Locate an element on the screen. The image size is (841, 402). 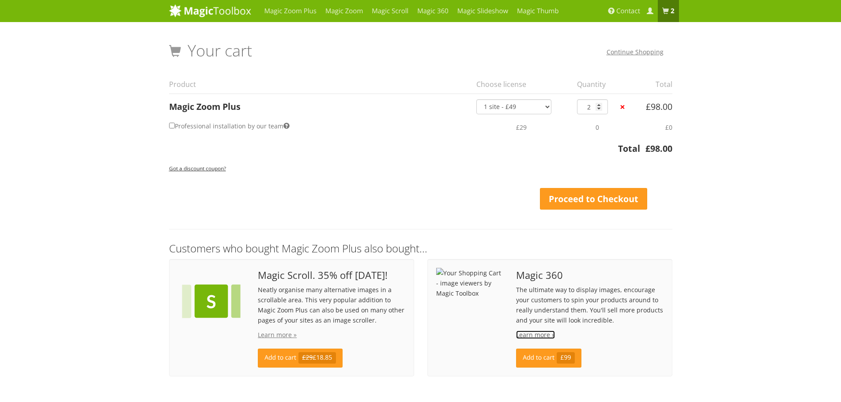
label: Professional installation by our team is located at coordinates (229, 126).